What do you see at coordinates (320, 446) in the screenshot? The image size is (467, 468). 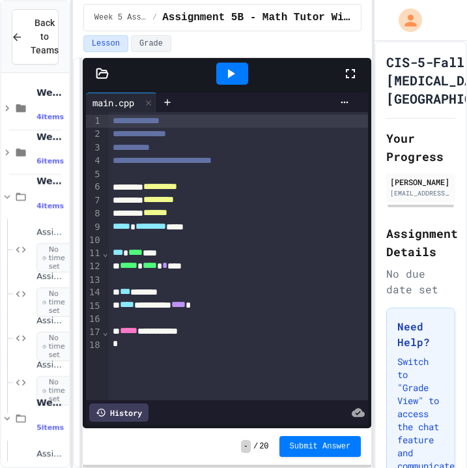 I see `span: Submit Answer` at bounding box center [320, 446].